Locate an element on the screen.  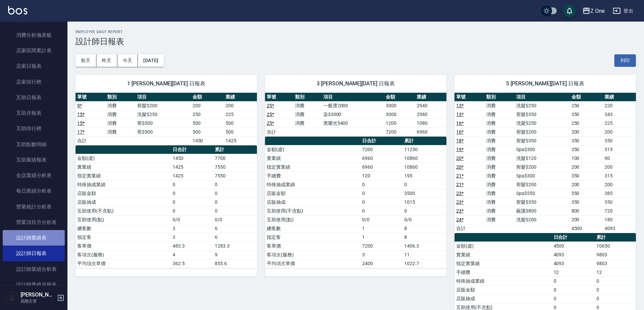
td: 4093 is located at coordinates (573, 263).